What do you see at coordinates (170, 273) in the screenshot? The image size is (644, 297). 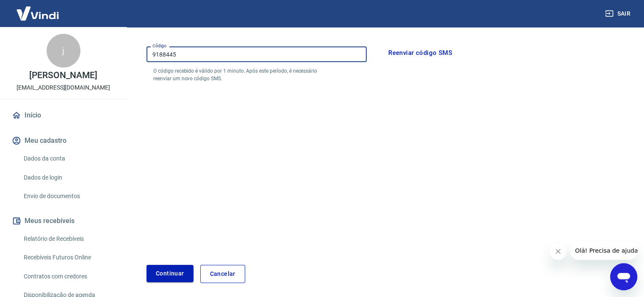 I see `button: Continuar` at bounding box center [170, 273].